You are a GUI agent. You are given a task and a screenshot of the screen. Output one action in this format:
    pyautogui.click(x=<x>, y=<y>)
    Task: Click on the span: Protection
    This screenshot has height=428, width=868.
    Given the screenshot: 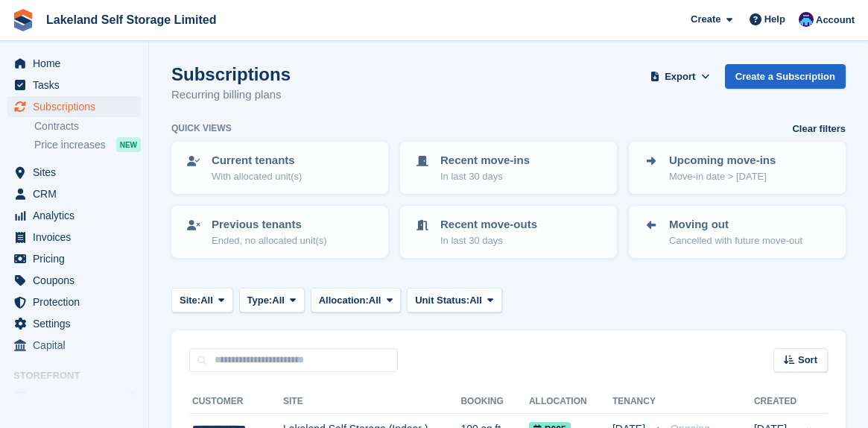 What is the action you would take?
    pyautogui.click(x=77, y=302)
    